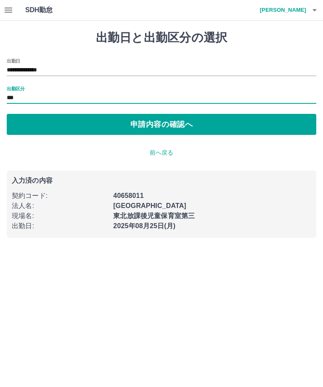  What do you see at coordinates (161, 181) in the screenshot?
I see `p: 入力済の内容` at bounding box center [161, 181].